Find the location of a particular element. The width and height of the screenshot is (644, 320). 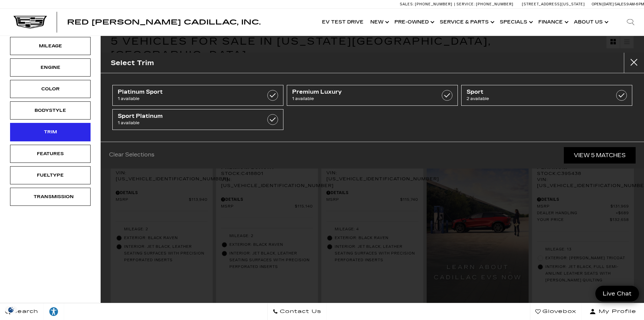

img: Opt-Out Icon is located at coordinates (11, 310).